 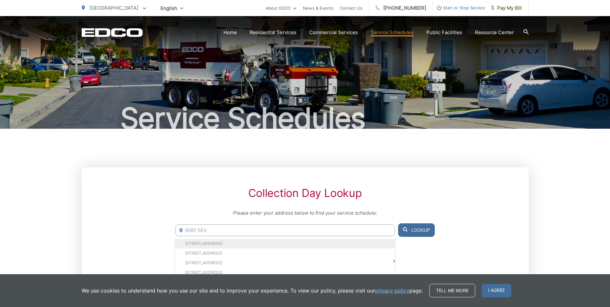 What do you see at coordinates (494, 32) in the screenshot?
I see `a: Resource Center` at bounding box center [494, 32].